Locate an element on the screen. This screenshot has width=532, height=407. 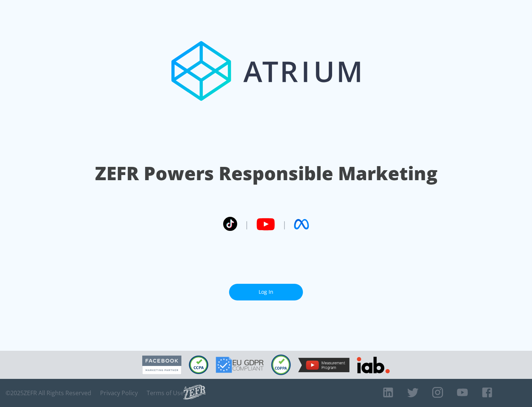
img: COPPA Compliant is located at coordinates (281, 364).